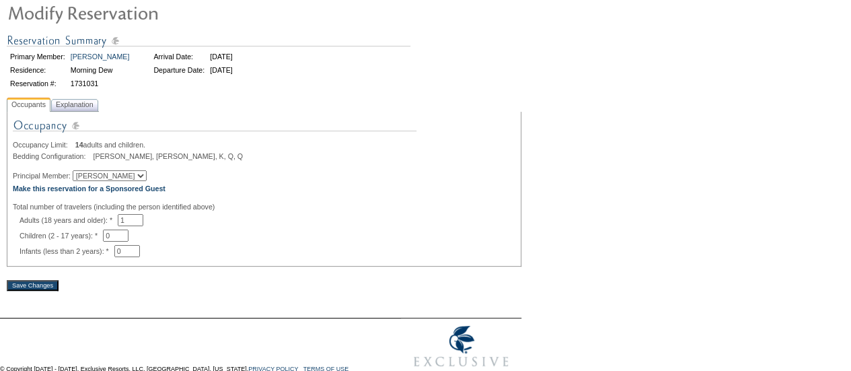 The width and height of the screenshot is (851, 371). I want to click on td: Primary Member:, so click(38, 57).